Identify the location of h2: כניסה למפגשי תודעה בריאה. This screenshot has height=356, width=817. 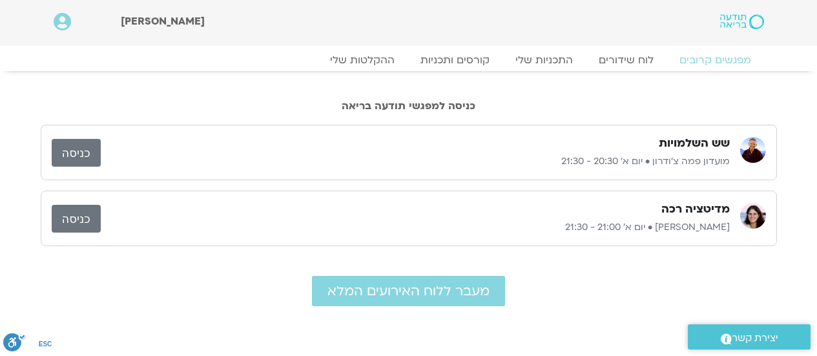
(409, 106).